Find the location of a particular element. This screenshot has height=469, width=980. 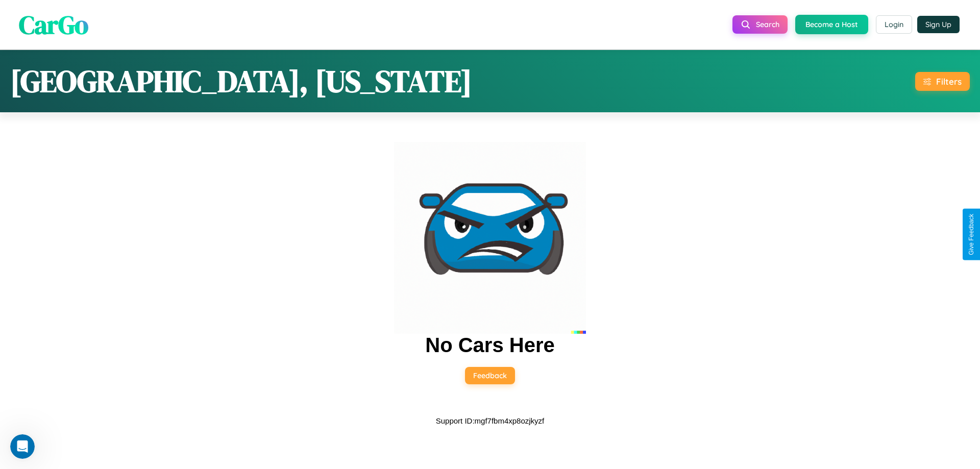

button: Search is located at coordinates (760, 25).